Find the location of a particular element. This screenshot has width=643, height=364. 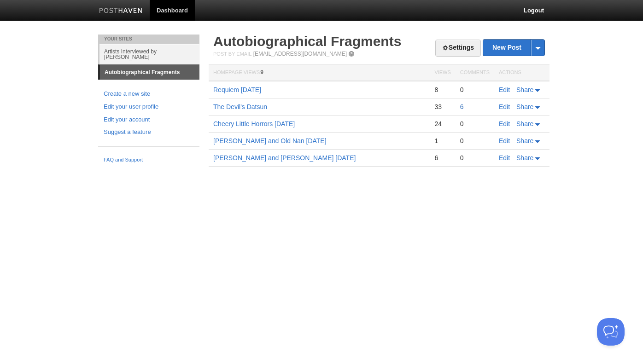

th: Comments is located at coordinates (475, 72).